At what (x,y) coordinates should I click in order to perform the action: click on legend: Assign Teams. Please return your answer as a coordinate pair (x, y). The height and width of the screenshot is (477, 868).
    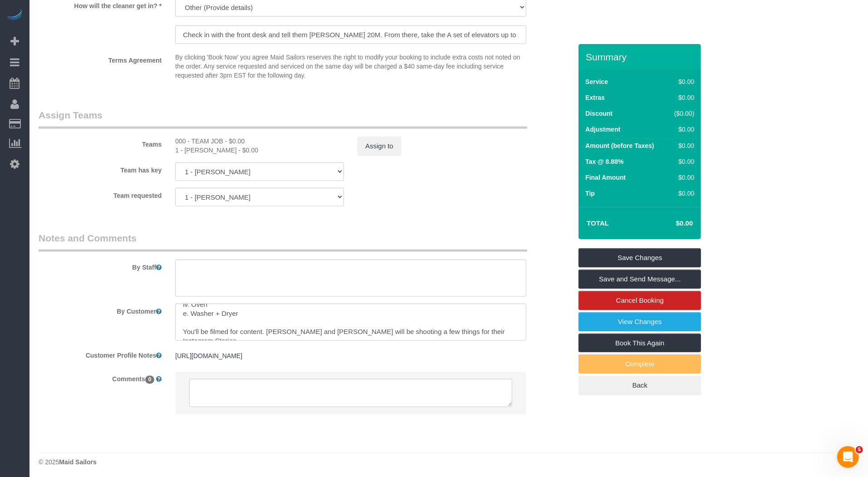
    Looking at the image, I should click on (283, 119).